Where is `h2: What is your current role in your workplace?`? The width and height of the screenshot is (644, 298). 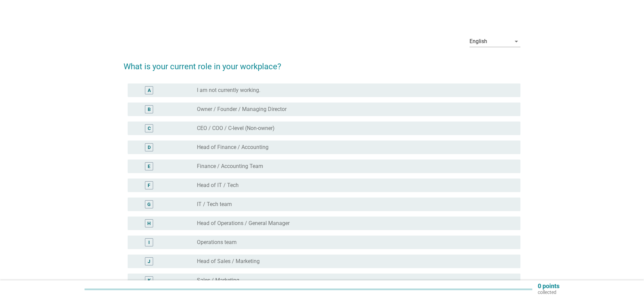 h2: What is your current role in your workplace? is located at coordinates (322, 63).